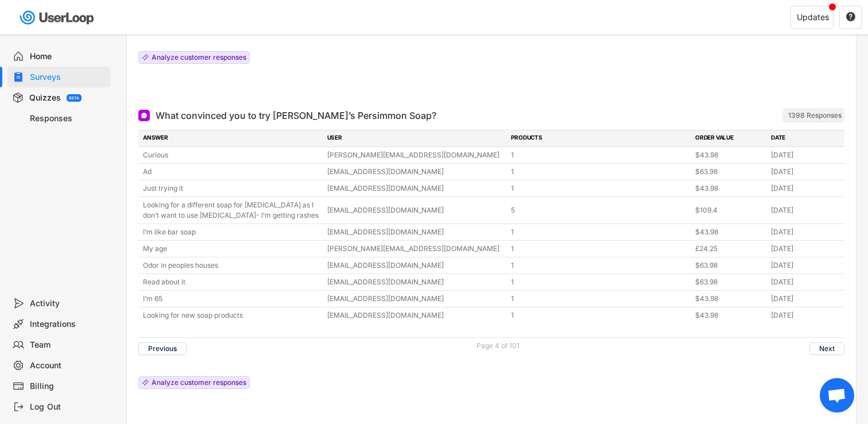  I want to click on div: I’m 65, so click(232, 299).